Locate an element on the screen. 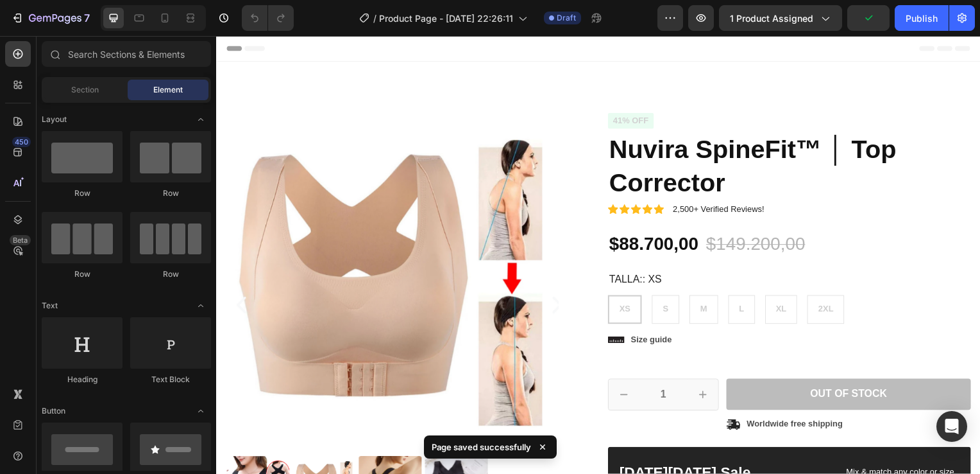 The width and height of the screenshot is (980, 474). div: $149.200,00 is located at coordinates (543, 210).